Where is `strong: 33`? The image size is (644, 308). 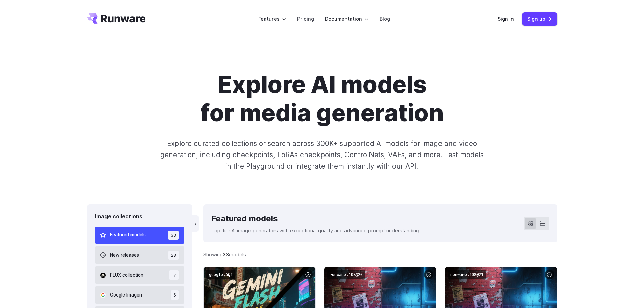 strong: 33 is located at coordinates (226, 254).